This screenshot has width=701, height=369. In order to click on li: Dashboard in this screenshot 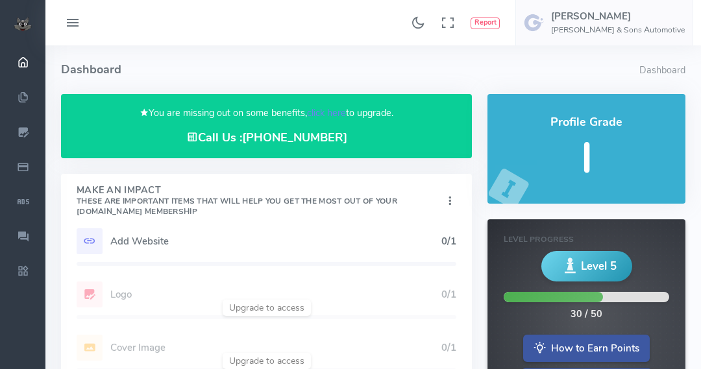, I will do `click(662, 71)`.